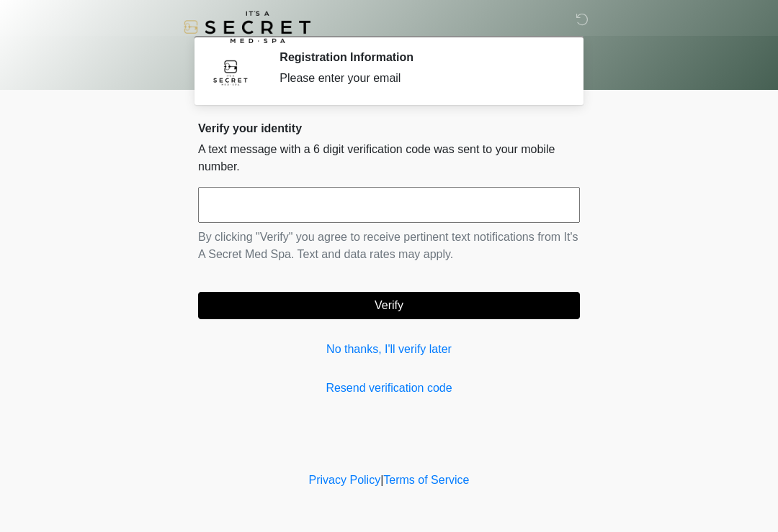 The height and width of the screenshot is (532, 778). I want to click on h2: Registration Information, so click(418, 57).